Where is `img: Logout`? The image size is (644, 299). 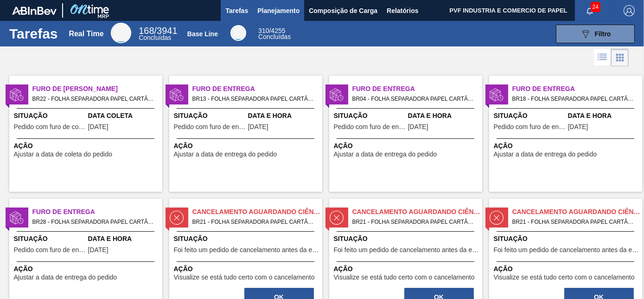
img: Logout is located at coordinates (629, 11).